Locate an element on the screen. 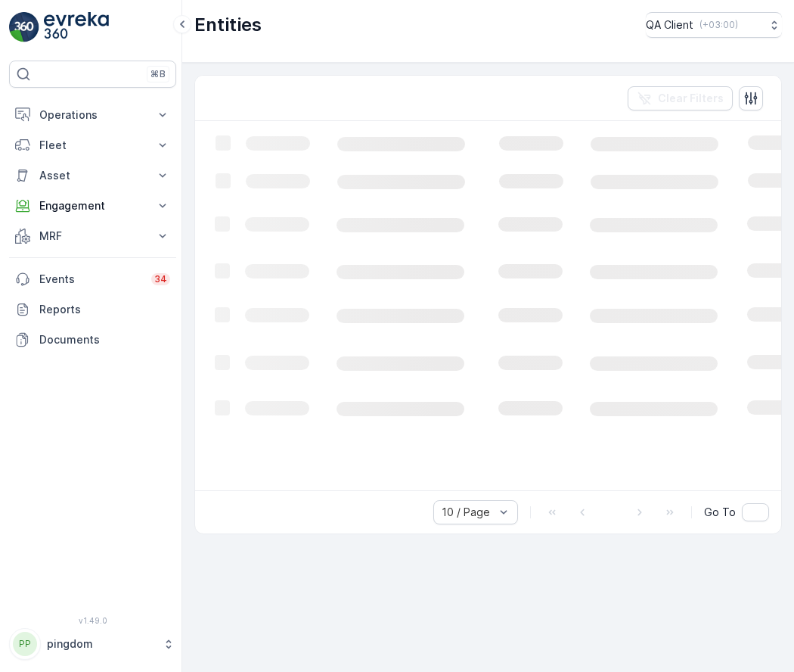  p: Clear Filters is located at coordinates (690, 98).